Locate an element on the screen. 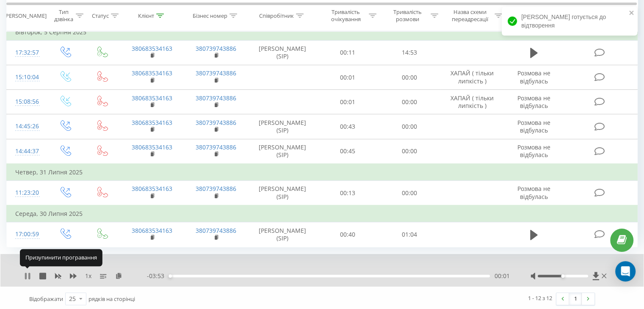  div: 15:10:04 is located at coordinates (26, 77).